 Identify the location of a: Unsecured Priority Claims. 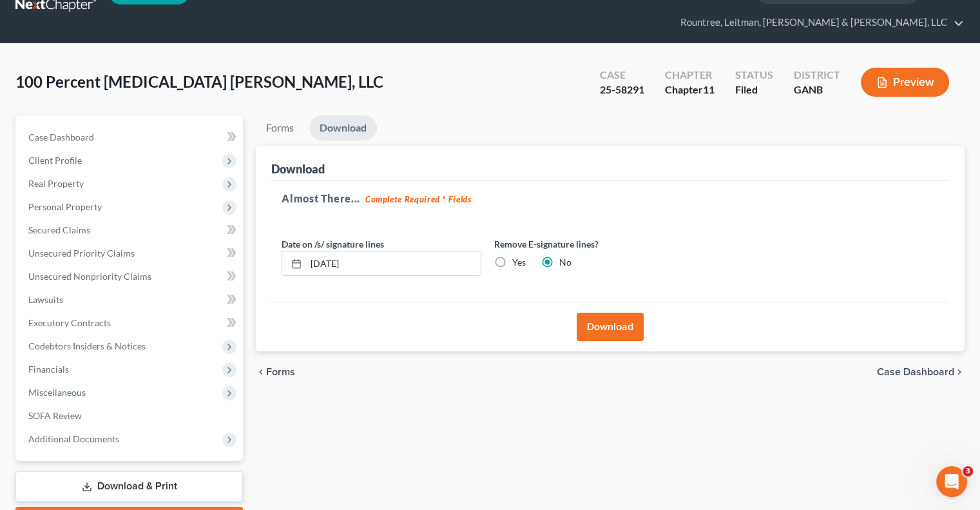
(130, 253).